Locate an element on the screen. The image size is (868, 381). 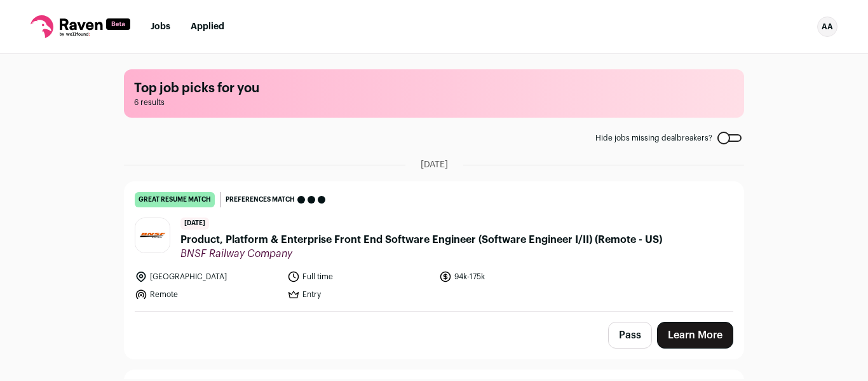
li: Full time is located at coordinates (360, 277).